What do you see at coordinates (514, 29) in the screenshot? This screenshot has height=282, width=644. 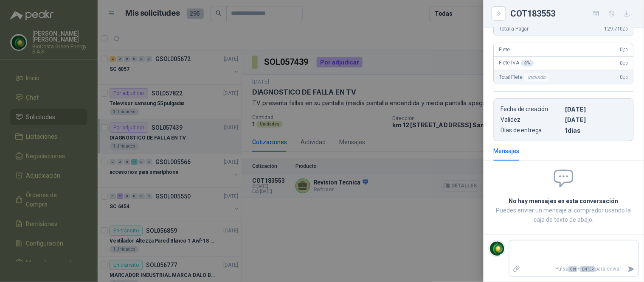 I see `span: Total a Pagar` at bounding box center [514, 29].